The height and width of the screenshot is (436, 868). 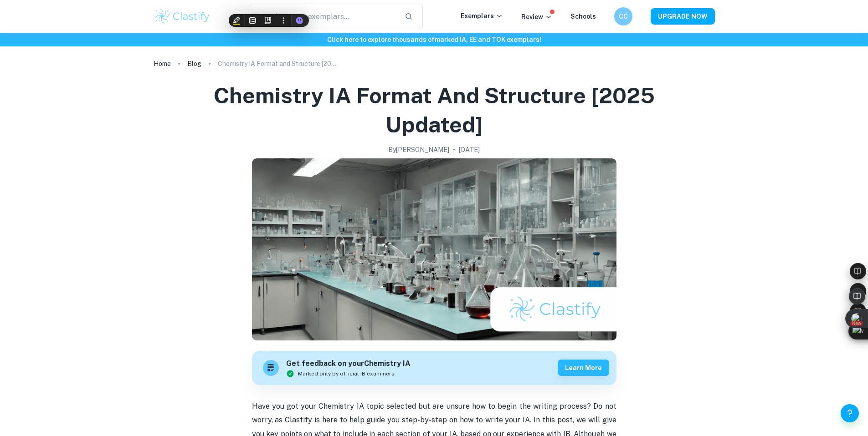 What do you see at coordinates (683, 17) in the screenshot?
I see `button: UPGRADE NOW` at bounding box center [683, 17].